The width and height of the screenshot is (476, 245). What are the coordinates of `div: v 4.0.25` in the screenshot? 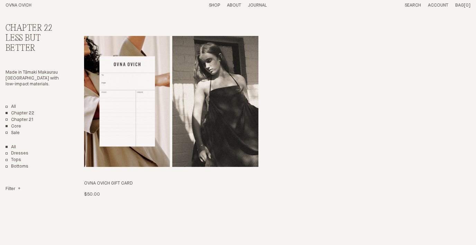 It's located at (27, 14).